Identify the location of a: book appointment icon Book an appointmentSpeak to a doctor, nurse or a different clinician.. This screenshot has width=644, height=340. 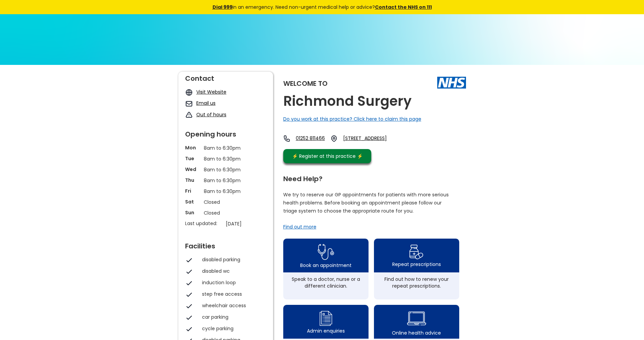
(326, 269).